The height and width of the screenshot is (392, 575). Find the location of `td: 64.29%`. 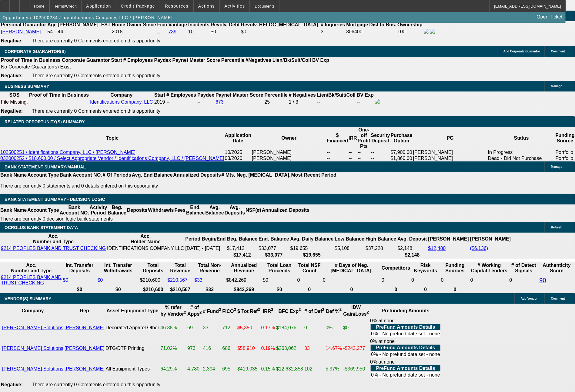

td: 64.29% is located at coordinates (173, 369).